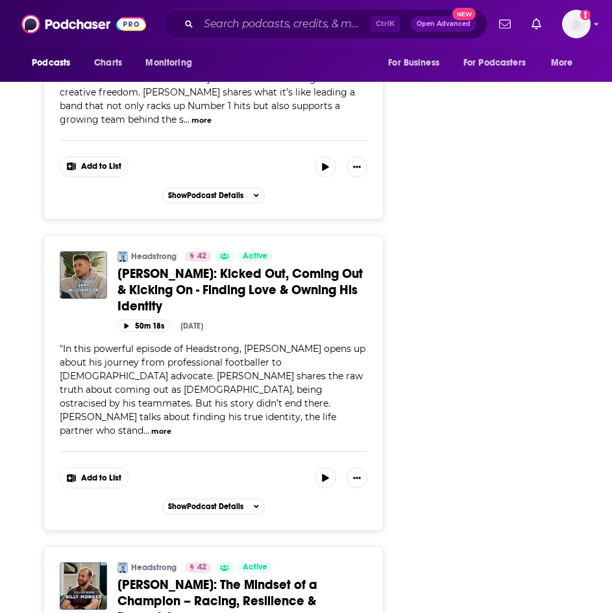  Describe the element at coordinates (108, 63) in the screenshot. I see `span: Charts` at that location.